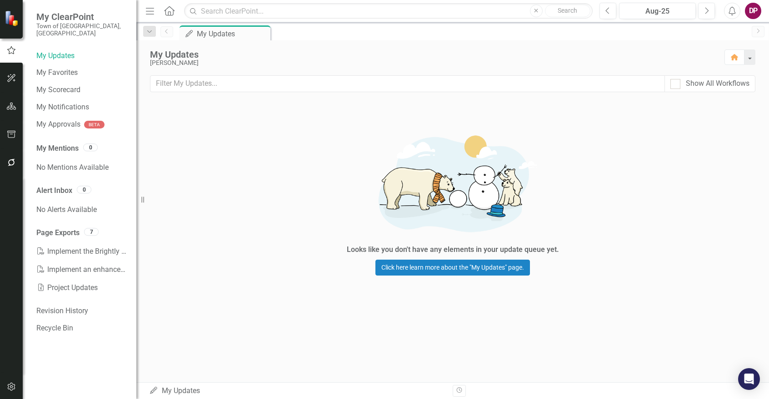 Image resolution: width=769 pixels, height=399 pixels. Describe the element at coordinates (57, 149) in the screenshot. I see `a: My Mentions` at that location.